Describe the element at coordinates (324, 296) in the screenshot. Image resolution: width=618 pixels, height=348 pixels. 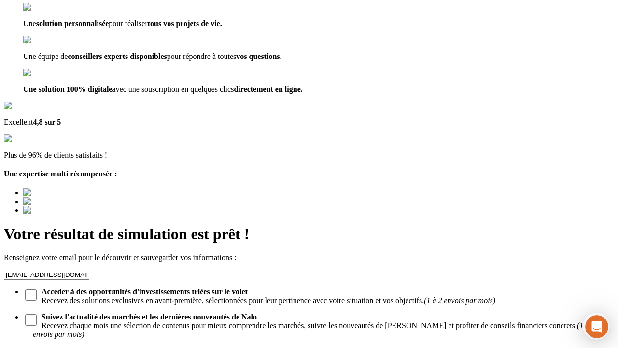
I see `span: Recevez des solutions exclusives en avant-première, sélectionnées pour leur pertinence avec votre...` at that location.